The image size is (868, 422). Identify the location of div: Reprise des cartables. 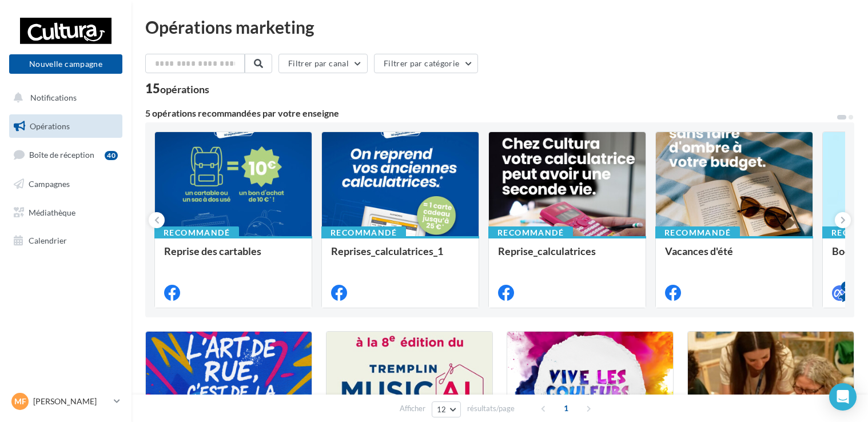
(233, 257).